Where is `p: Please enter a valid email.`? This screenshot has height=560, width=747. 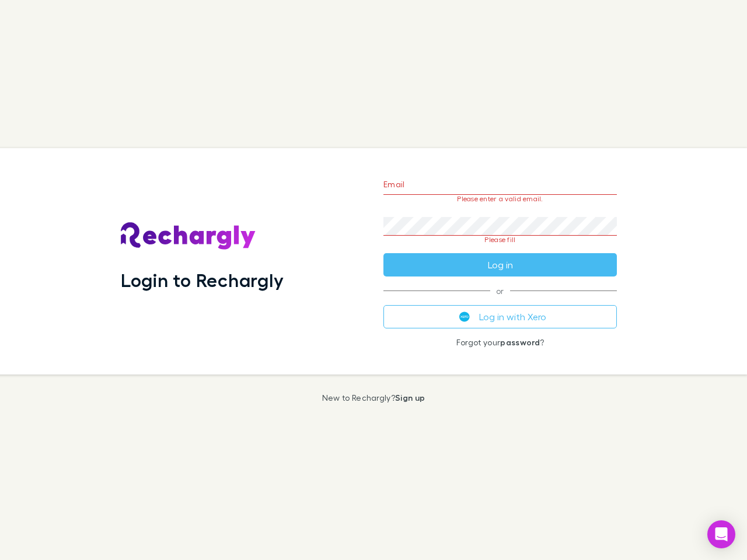
p: Please enter a valid email. is located at coordinates (500, 199).